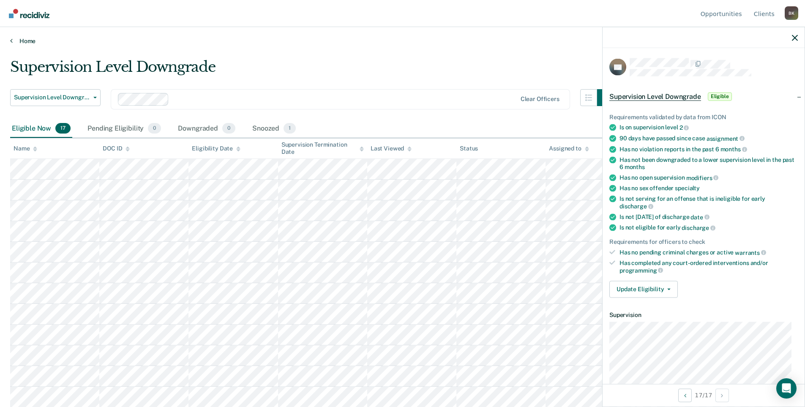 This screenshot has width=805, height=407. I want to click on dt: Supervision, so click(704, 315).